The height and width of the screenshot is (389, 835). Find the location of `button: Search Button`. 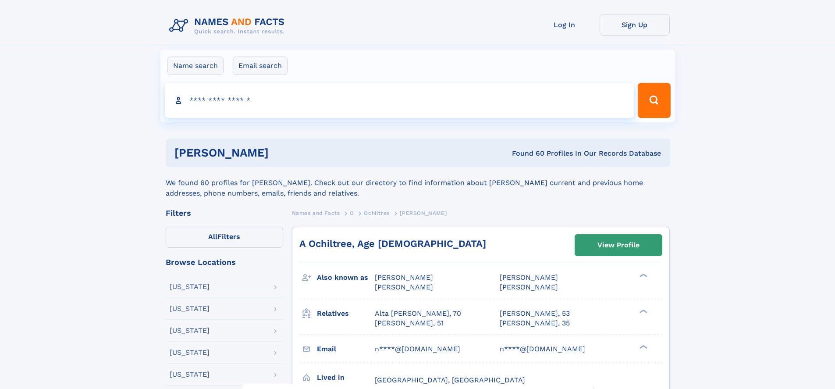

button: Search Button is located at coordinates (654, 100).